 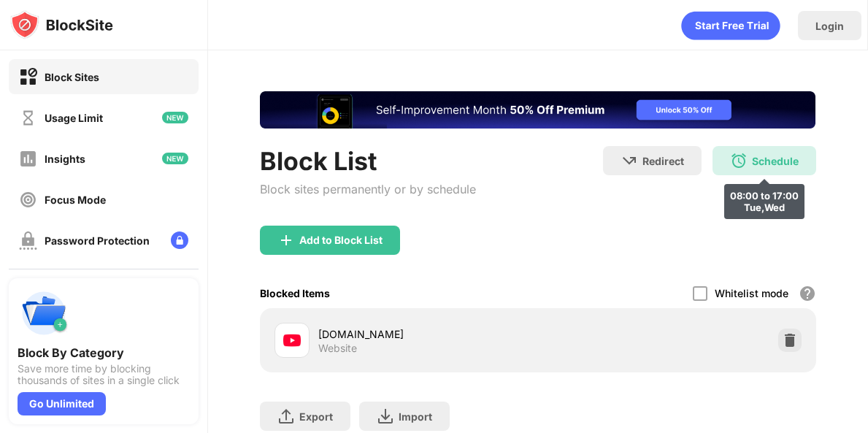 I want to click on img: favicons, so click(x=292, y=340).